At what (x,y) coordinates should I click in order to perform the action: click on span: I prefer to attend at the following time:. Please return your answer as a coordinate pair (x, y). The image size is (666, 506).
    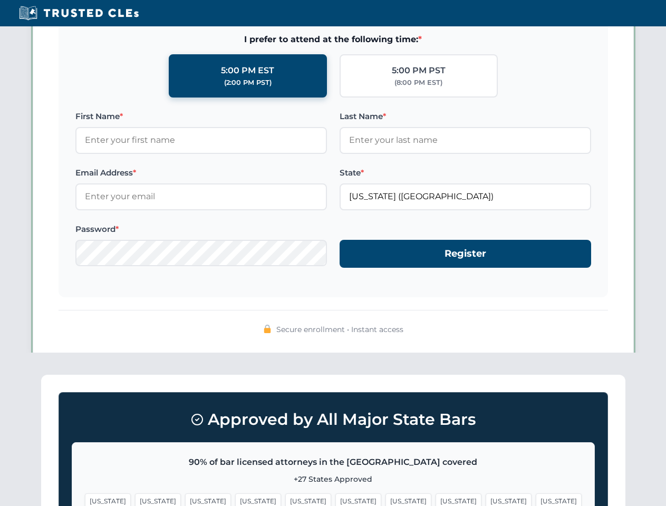
    Looking at the image, I should click on (333, 40).